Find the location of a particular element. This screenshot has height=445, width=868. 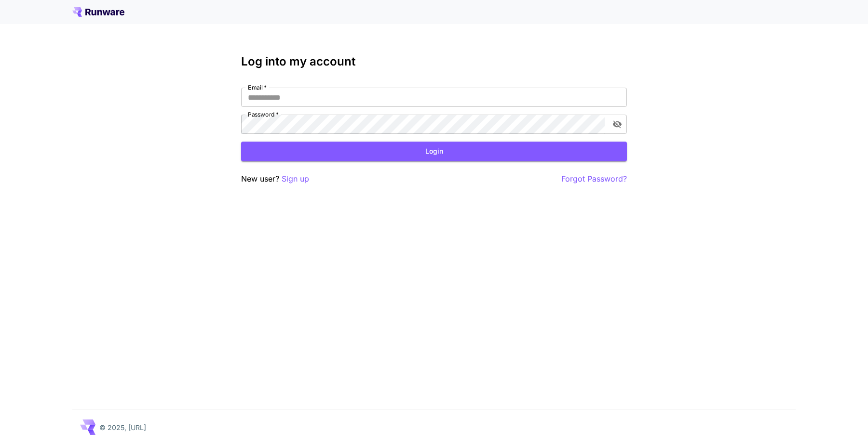

p: Forgot Password? is located at coordinates (594, 179).